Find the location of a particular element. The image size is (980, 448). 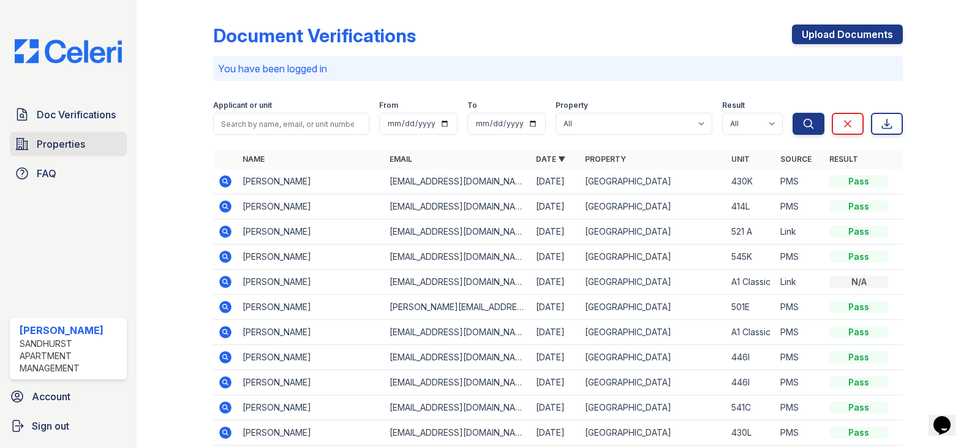

td: 541C is located at coordinates (751, 407).